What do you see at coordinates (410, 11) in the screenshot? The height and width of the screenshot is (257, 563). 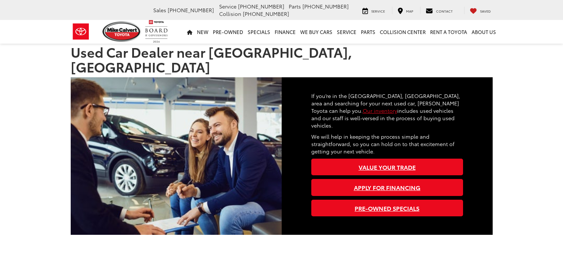 I see `span: Map` at bounding box center [410, 11].